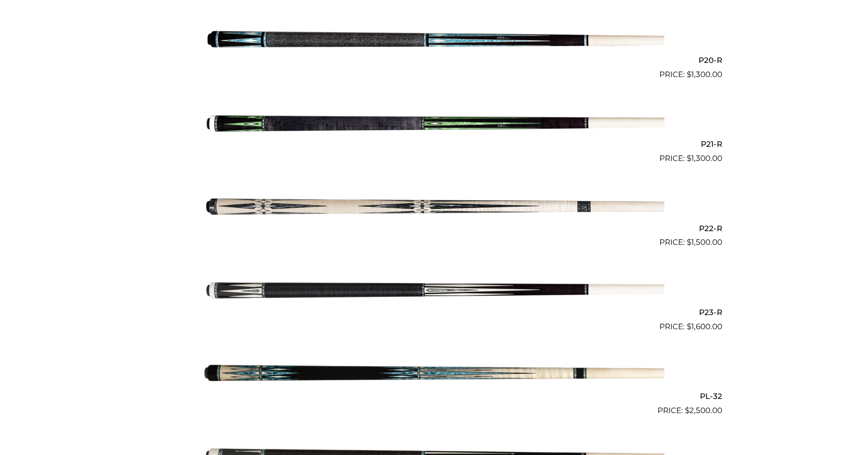  What do you see at coordinates (705, 326) in the screenshot?
I see `bdi: 1,600.00` at bounding box center [705, 326].